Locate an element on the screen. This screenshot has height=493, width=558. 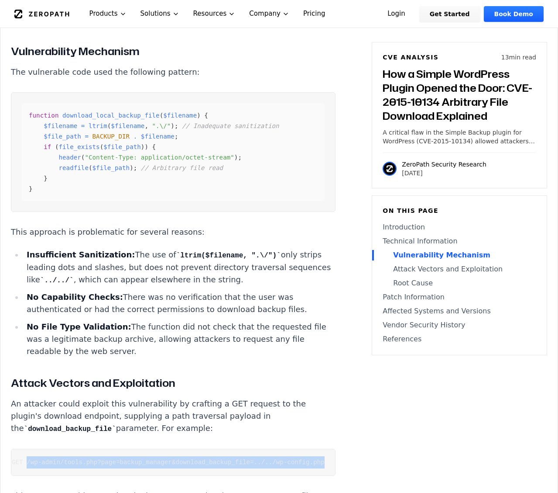
img: ZeroPath Security Research is located at coordinates (390, 169).